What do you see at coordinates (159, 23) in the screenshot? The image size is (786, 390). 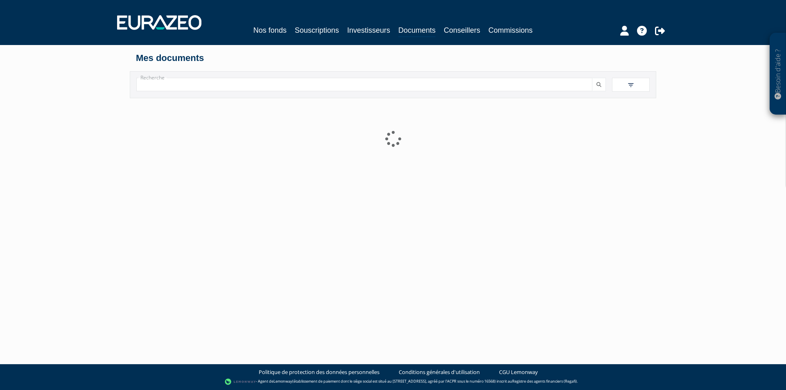 I see `img: 1732889491-logotype_eurazeo_blanc_rvb.png` at bounding box center [159, 23].